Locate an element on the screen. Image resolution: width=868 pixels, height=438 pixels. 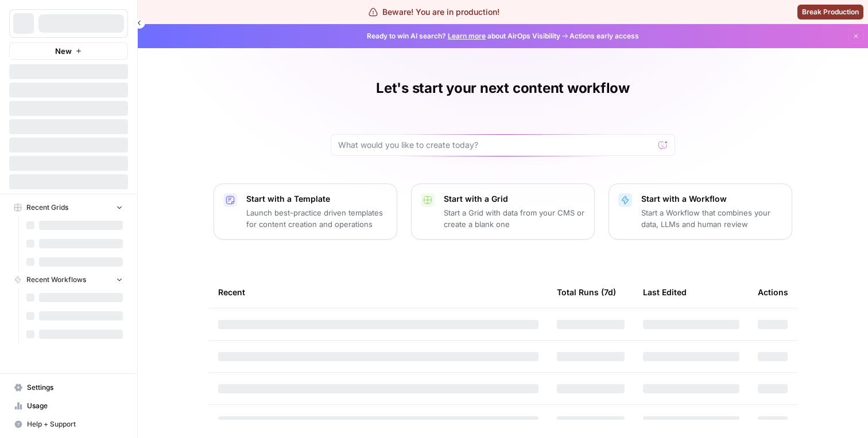
h1: Let's start your next content workflow is located at coordinates (503, 89).